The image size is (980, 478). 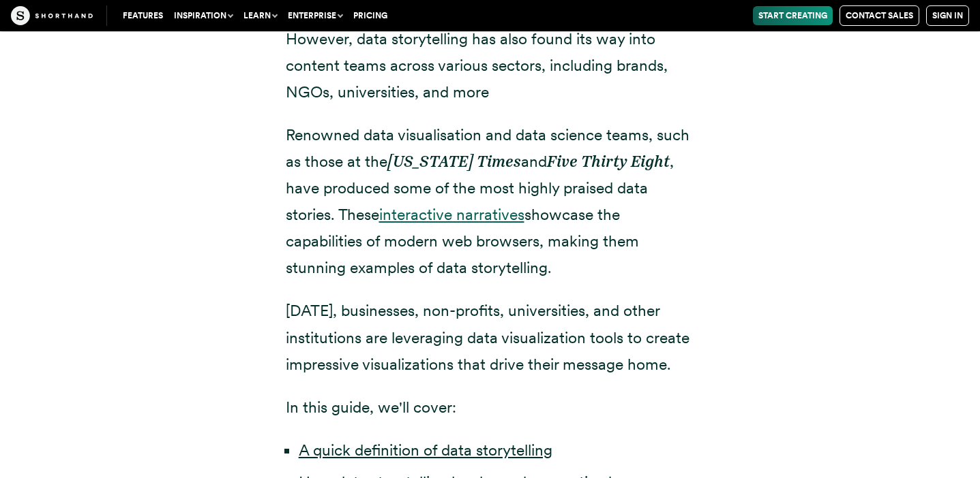 What do you see at coordinates (425, 450) in the screenshot?
I see `a: A quick definition of data storytelling` at bounding box center [425, 450].